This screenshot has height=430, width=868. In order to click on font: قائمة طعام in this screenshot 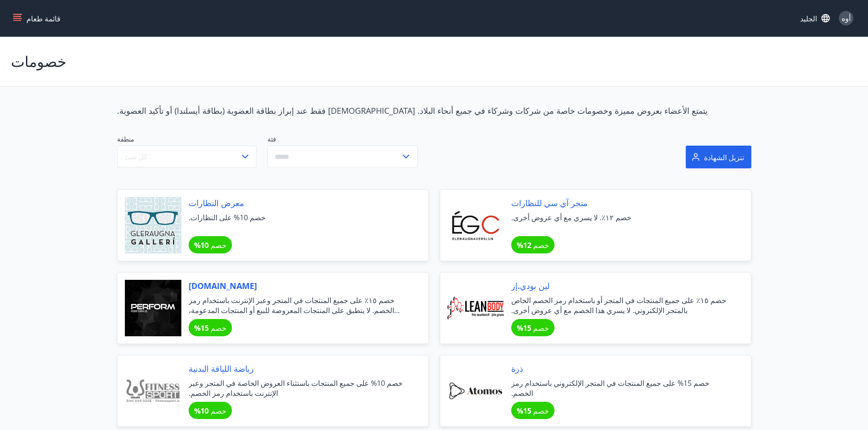, I will do `click(43, 18)`.